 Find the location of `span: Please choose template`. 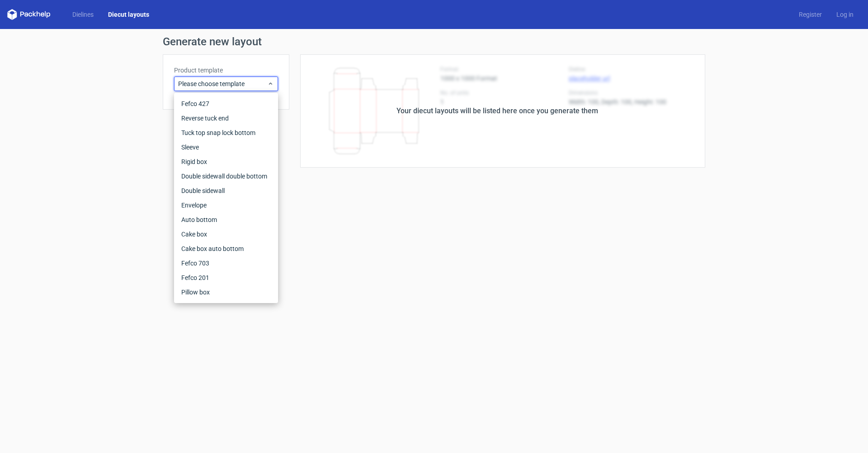

span: Please choose template is located at coordinates (222, 84).